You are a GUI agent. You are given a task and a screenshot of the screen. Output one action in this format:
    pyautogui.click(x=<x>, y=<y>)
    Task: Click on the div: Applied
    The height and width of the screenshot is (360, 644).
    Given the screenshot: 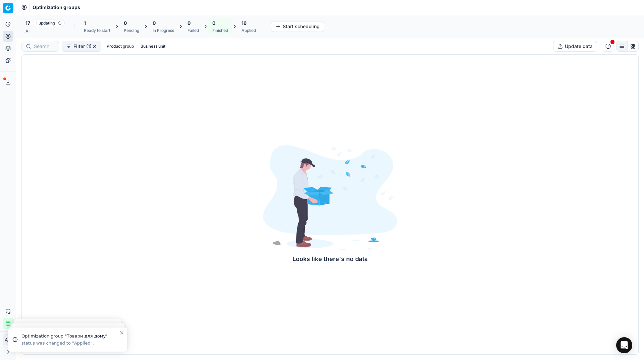 What is the action you would take?
    pyautogui.click(x=249, y=31)
    